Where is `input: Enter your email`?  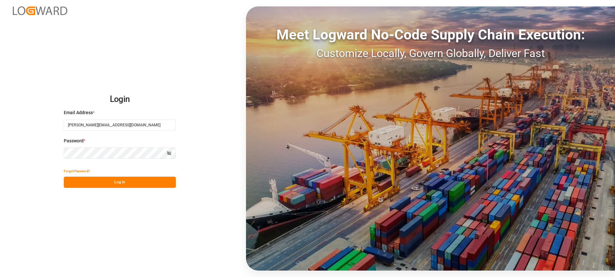
input: Enter your email is located at coordinates (120, 125).